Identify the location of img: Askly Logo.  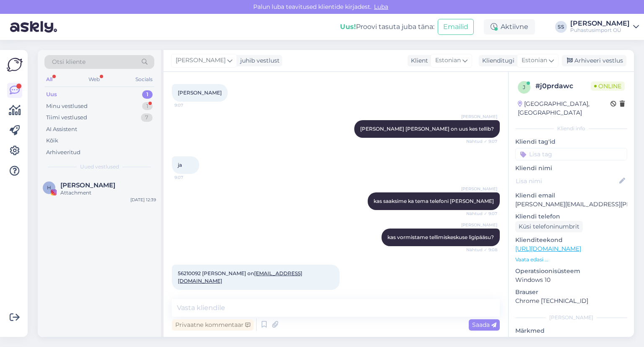
(15, 65).